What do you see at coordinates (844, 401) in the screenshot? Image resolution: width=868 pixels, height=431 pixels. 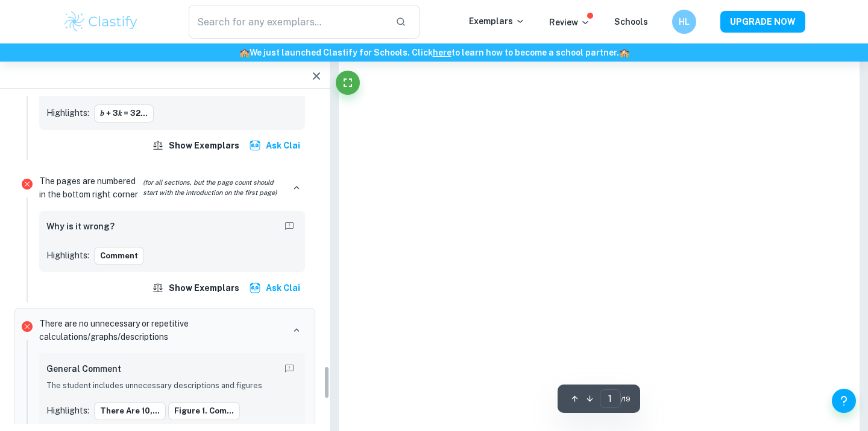 I see `button: Help and Feedback` at bounding box center [844, 401].